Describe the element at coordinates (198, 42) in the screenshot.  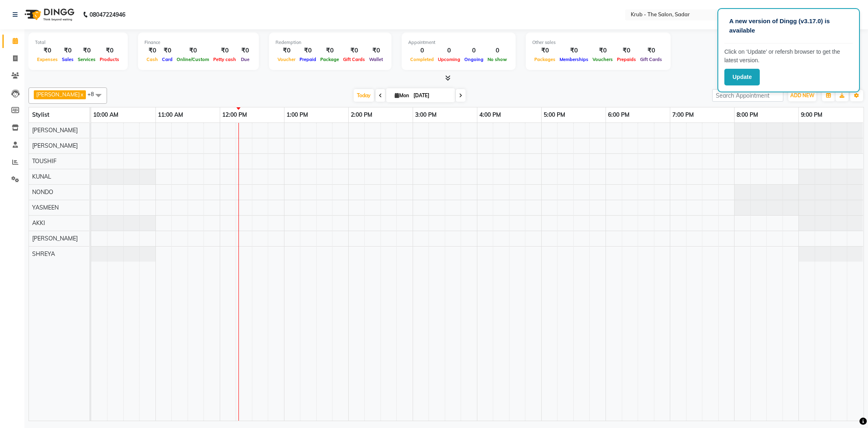
I see `div: Finance` at that location.